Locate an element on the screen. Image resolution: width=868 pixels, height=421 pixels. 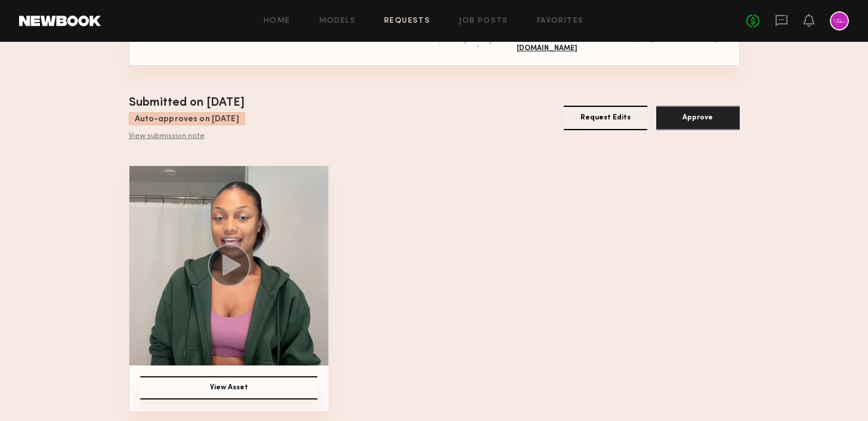
button: Request Edits is located at coordinates (606, 117).